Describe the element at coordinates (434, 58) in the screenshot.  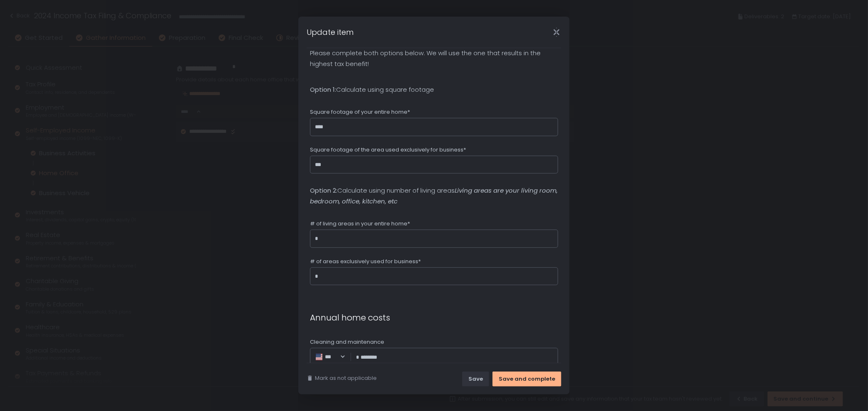
I see `p: Please complete both options below. We will use the one that results in the highest tax benefit!` at that location.